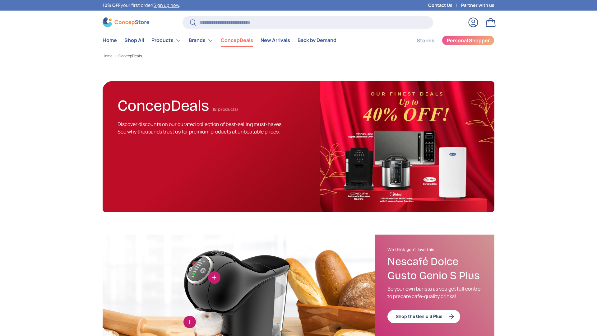 The height and width of the screenshot is (336, 597). What do you see at coordinates (468, 40) in the screenshot?
I see `span: Personal Shopper` at bounding box center [468, 40].